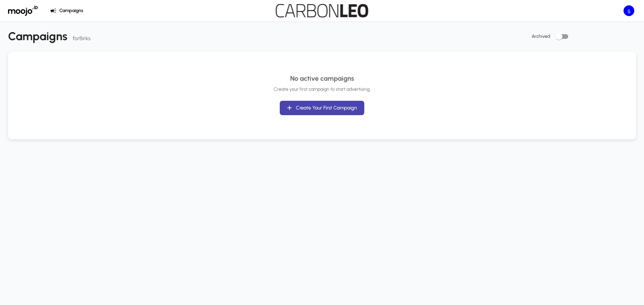 This screenshot has width=644, height=305. I want to click on img: Moojo Logo, so click(23, 11).